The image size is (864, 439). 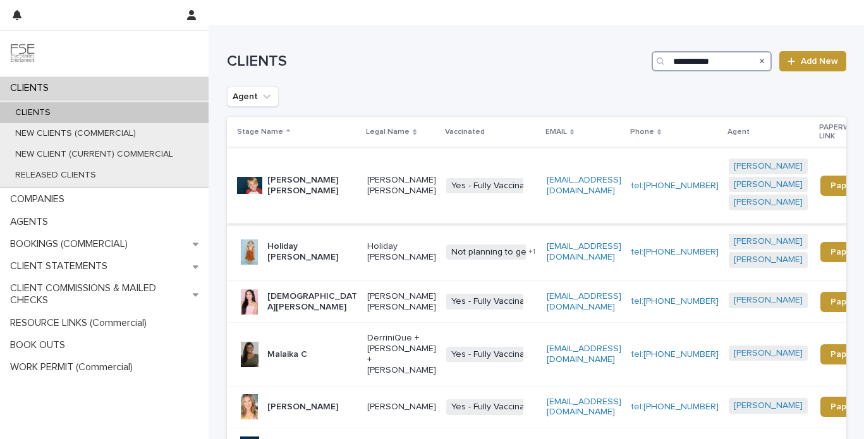 What do you see at coordinates (253, 97) in the screenshot?
I see `button: Agent` at bounding box center [253, 97].